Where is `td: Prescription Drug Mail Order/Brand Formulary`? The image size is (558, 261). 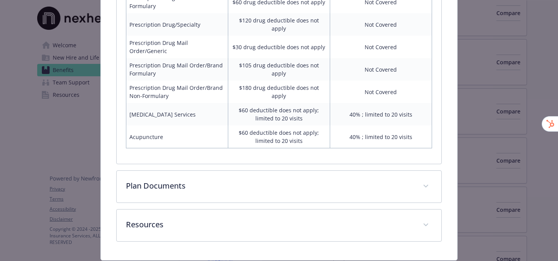 td: Prescription Drug Mail Order/Brand Formulary is located at coordinates (177, 69).